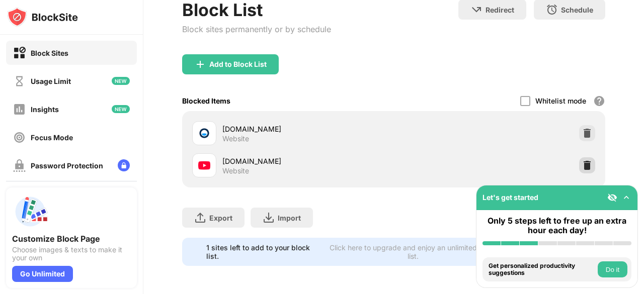 The width and height of the screenshot is (644, 294). What do you see at coordinates (289, 218) in the screenshot?
I see `div: Import` at bounding box center [289, 218].